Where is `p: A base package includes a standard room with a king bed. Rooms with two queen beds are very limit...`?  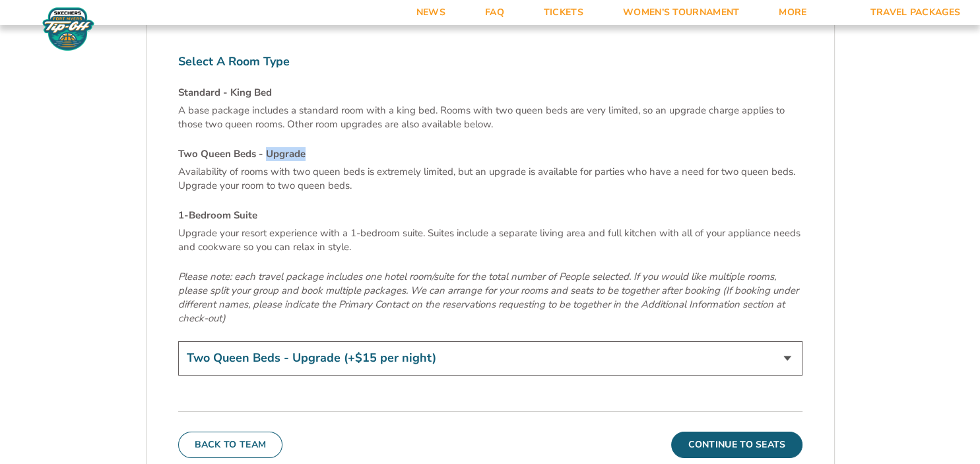
p: A base package includes a standard room with a king bed. Rooms with two queen beds are very limit... is located at coordinates (490, 117).